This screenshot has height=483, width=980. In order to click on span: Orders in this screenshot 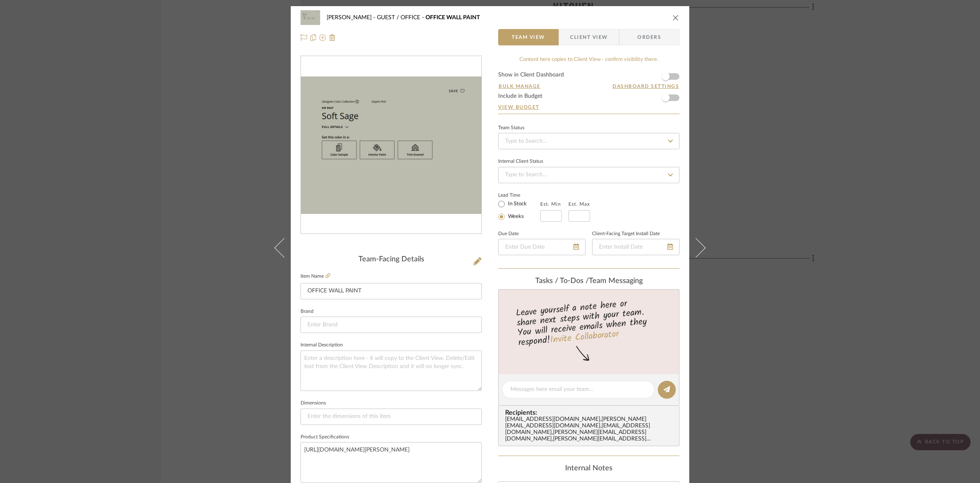, I will do `click(649, 37)`.